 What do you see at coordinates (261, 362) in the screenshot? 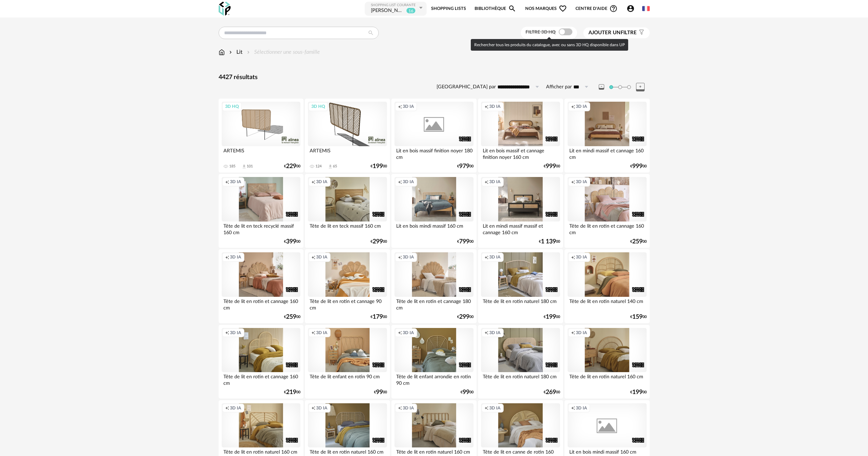
I see `a: Creation icon 3D IA Tête de lit en rotin et cannage 160 cm €21900` at bounding box center [261, 362].